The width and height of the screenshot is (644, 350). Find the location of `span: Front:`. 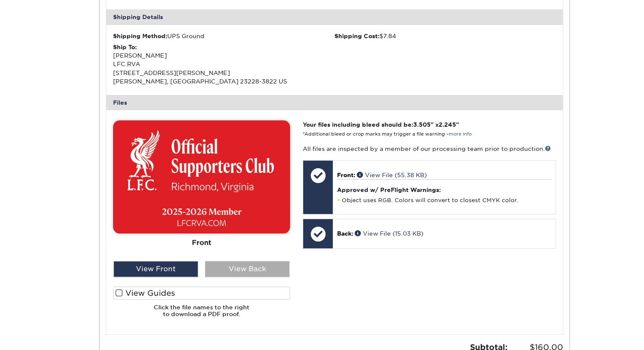

span: Front: is located at coordinates (346, 175).